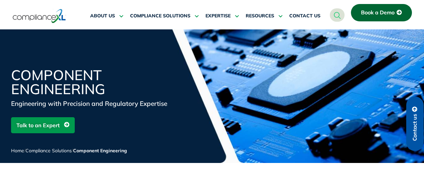 This screenshot has width=424, height=184. I want to click on a: Compliance Solutions, so click(49, 151).